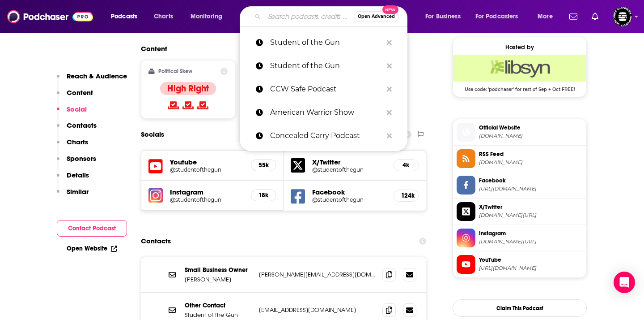 Image resolution: width=644 pixels, height=320 pixels. Describe the element at coordinates (81, 158) in the screenshot. I see `p: Sponsors` at that location.